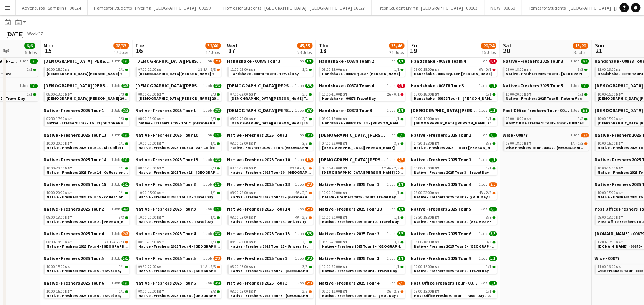 The height and width of the screenshot is (305, 644). Describe the element at coordinates (546, 120) in the screenshot. I see `div: Post Office Freshers Tour - 008501 Job3/308:00-18:00BST3/3Post Office Freshers Tour - 00850 - Bus...` at that location.